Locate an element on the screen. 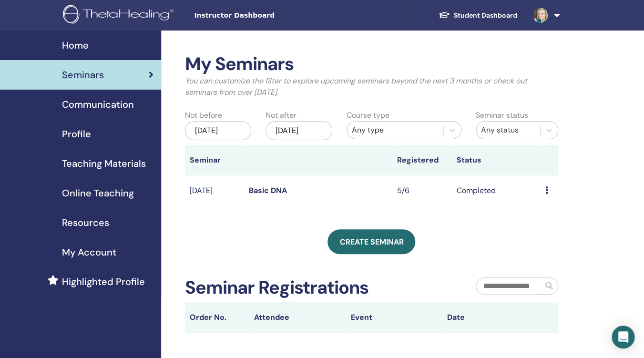 The image size is (644, 358). div: Open Intercom Messenger is located at coordinates (623, 337).